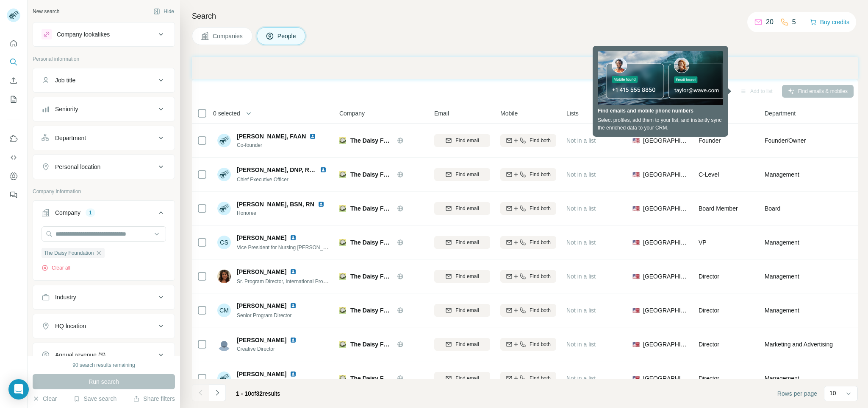 This screenshot has height=408, width=868. What do you see at coordinates (104, 34) in the screenshot?
I see `button: Company lookalikes` at bounding box center [104, 34].